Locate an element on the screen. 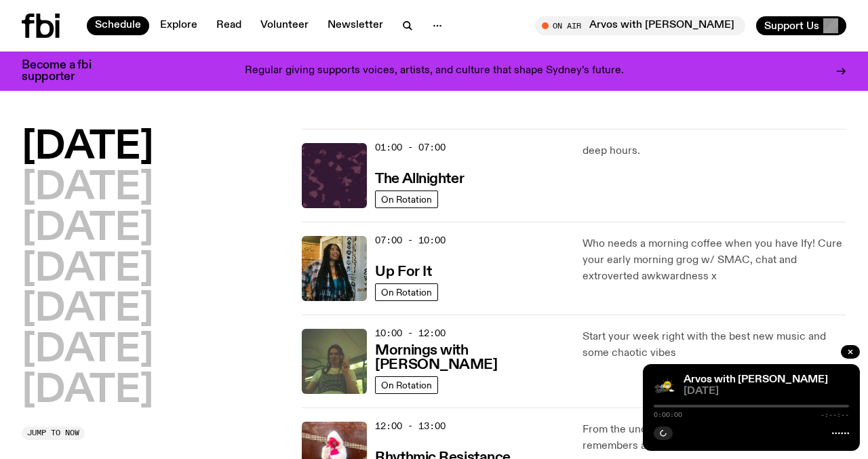 The width and height of the screenshot is (868, 459). span: Jump to now is located at coordinates (52, 433).